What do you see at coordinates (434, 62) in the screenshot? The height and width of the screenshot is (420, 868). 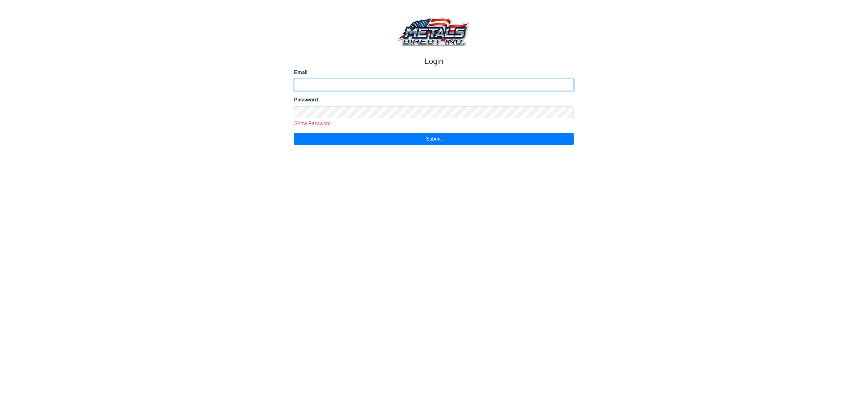 I see `h1: Login` at bounding box center [434, 62].